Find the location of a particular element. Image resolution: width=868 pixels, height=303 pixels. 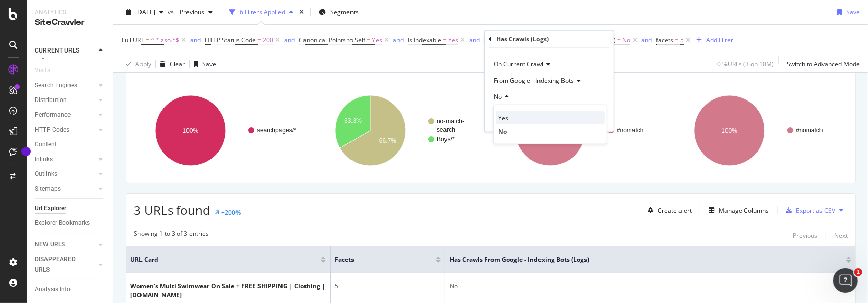

div: SiteCrawler is located at coordinates (70, 23).